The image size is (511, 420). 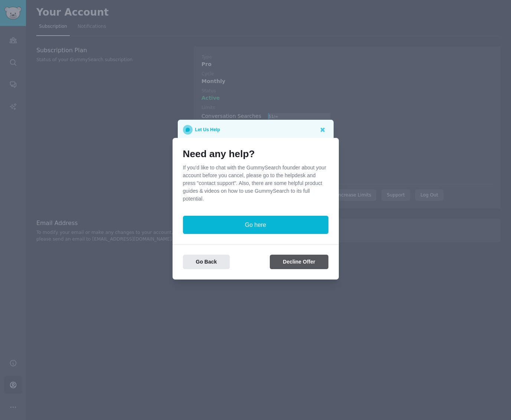 I want to click on button: Decline Offer, so click(x=299, y=262).